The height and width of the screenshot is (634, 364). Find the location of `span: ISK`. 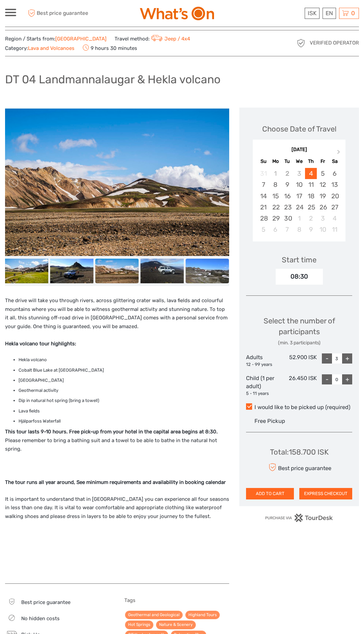

span: ISK is located at coordinates (312, 13).